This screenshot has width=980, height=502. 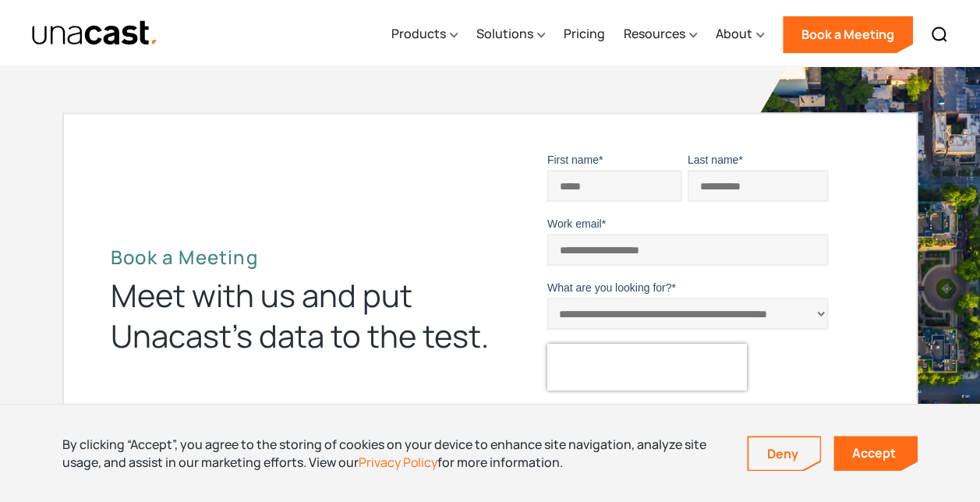 I want to click on img: Search icon, so click(x=940, y=34).